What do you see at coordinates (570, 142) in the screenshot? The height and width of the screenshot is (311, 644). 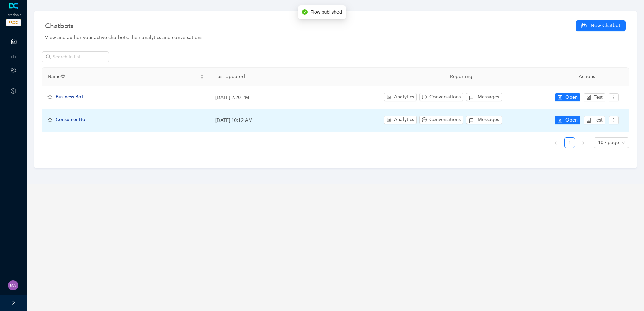 I see `li: 1` at bounding box center [570, 142].